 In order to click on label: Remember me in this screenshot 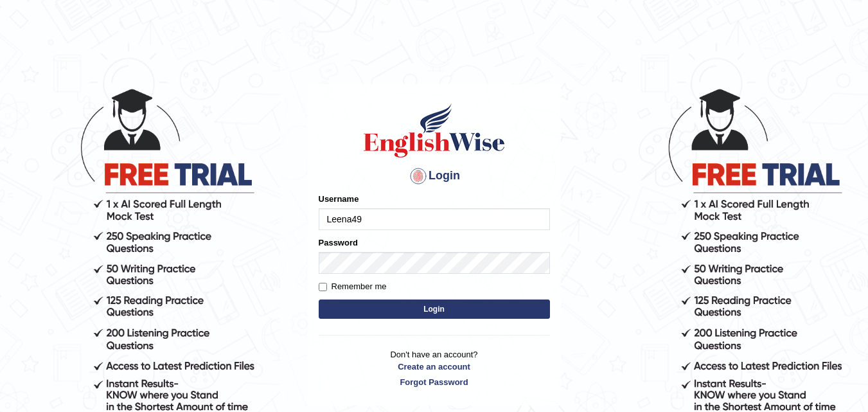, I will do `click(353, 287)`.